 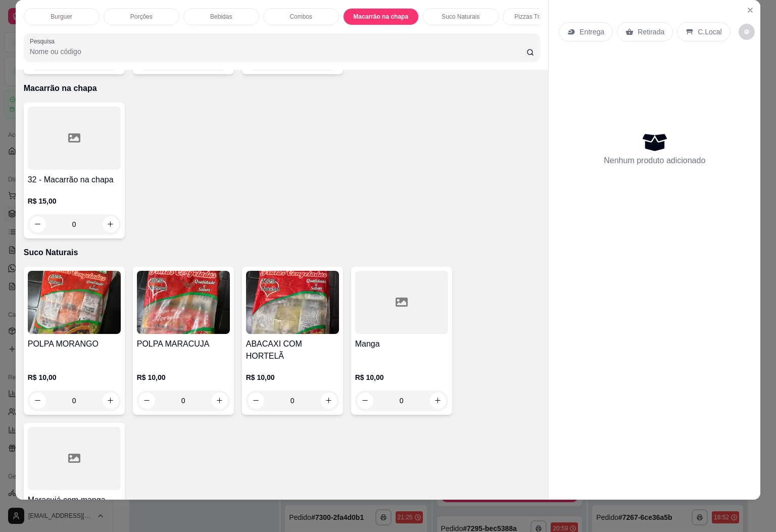 I want to click on h4: POLPA MORANGO, so click(x=74, y=344).